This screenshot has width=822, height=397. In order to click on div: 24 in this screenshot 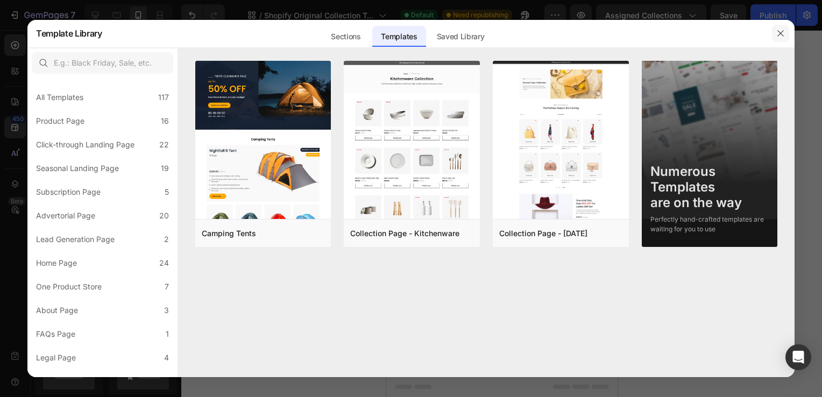, I will do `click(164, 263)`.